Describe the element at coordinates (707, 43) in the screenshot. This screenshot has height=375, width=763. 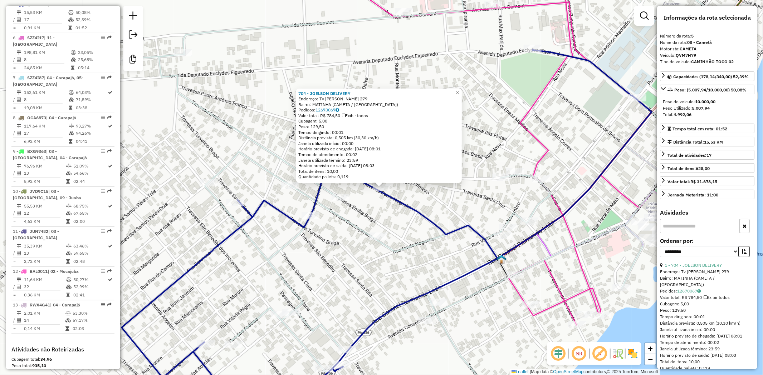
I see `div: Nome da rota:` at that location.